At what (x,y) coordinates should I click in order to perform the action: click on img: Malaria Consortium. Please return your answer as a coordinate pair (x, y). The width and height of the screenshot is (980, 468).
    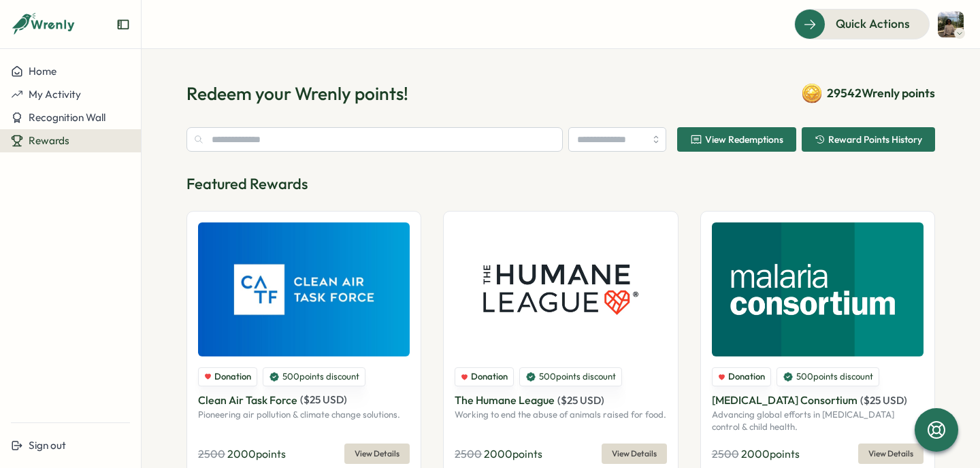
    Looking at the image, I should click on (817, 289).